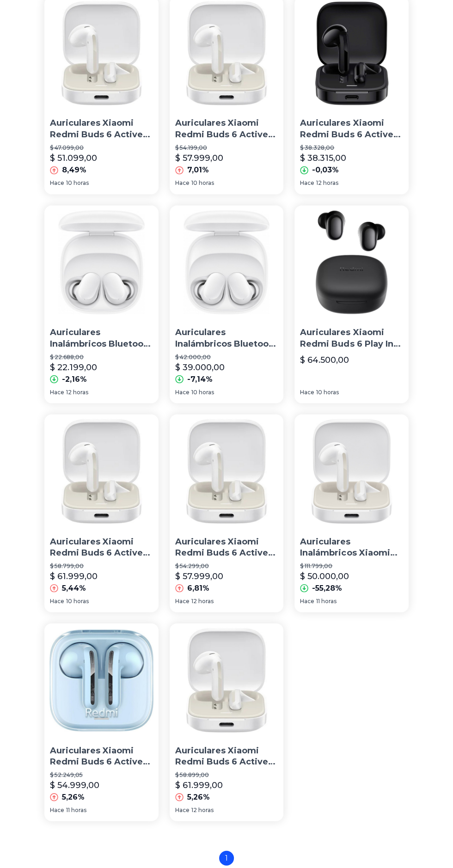 The width and height of the screenshot is (453, 868). What do you see at coordinates (73, 158) in the screenshot?
I see `p: $ 51.099,00` at bounding box center [73, 158].